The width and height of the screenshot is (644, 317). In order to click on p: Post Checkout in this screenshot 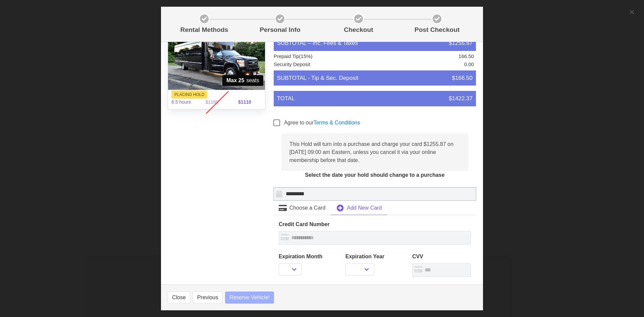, I will do `click(437, 30)`.